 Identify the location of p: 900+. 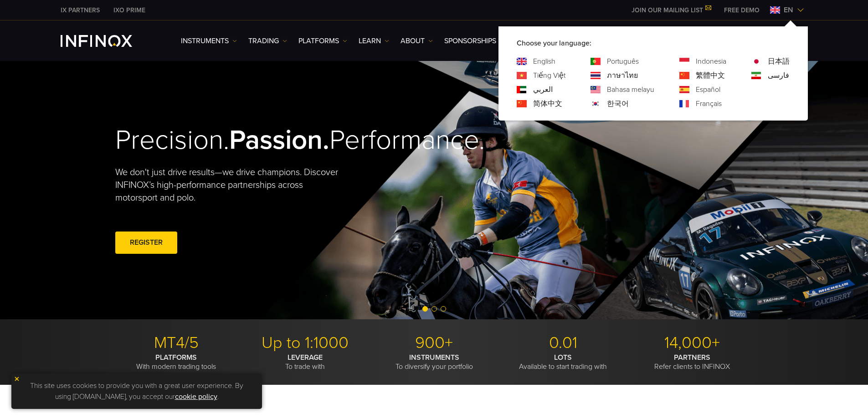
(434, 343).